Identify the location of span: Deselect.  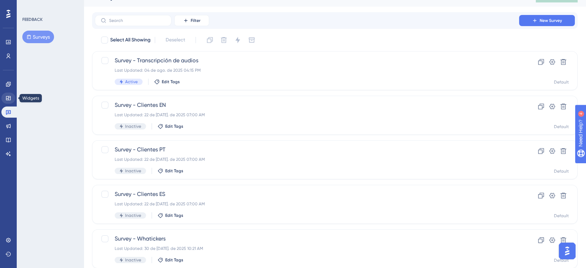
(175, 40).